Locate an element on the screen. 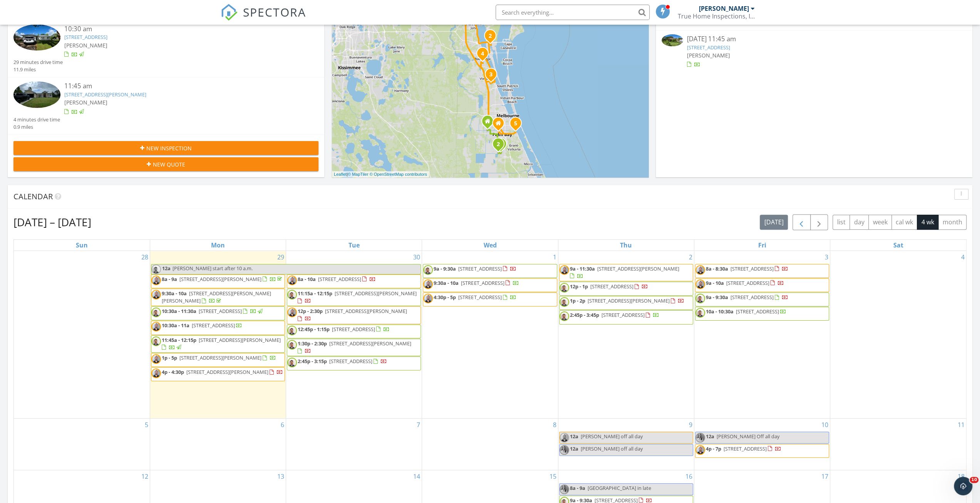 Image resolution: width=980 pixels, height=503 pixels. button: week is located at coordinates (880, 222).